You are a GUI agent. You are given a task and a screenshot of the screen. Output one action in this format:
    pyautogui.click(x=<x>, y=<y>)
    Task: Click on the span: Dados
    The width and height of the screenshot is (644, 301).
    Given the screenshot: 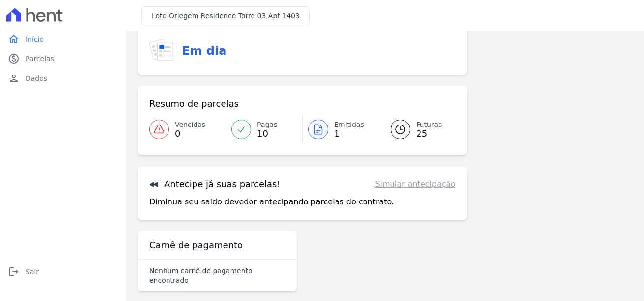 What is the action you would take?
    pyautogui.click(x=36, y=79)
    